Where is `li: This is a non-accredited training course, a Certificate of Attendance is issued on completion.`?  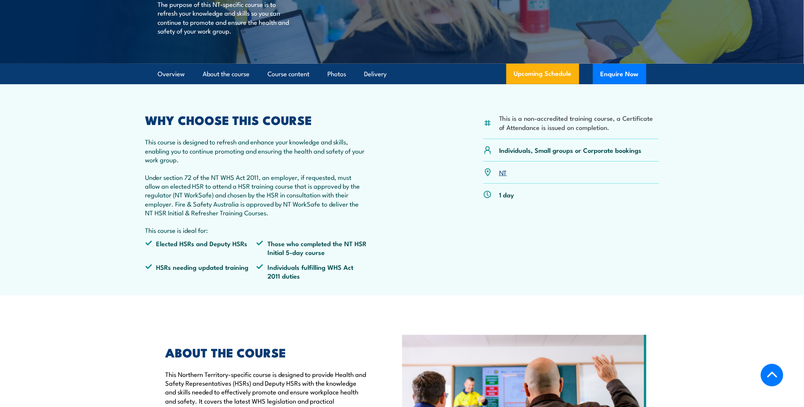 li: This is a non-accredited training course, a Certificate of Attendance is issued on completion. is located at coordinates (579, 122).